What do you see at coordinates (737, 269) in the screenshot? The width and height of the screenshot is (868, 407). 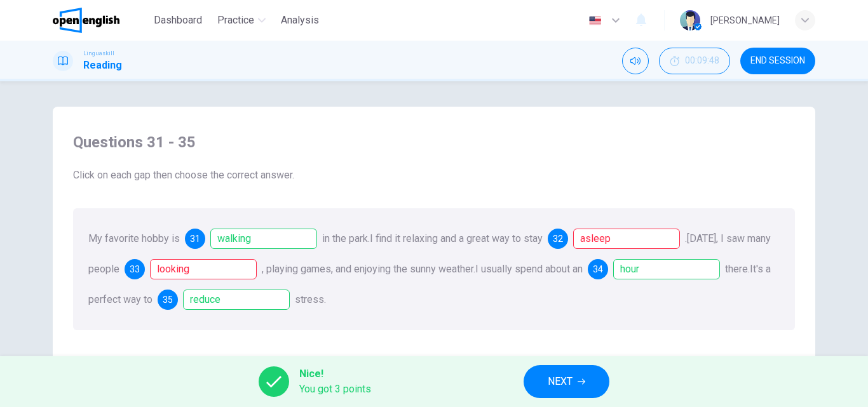 I see `span: there.` at bounding box center [737, 269].